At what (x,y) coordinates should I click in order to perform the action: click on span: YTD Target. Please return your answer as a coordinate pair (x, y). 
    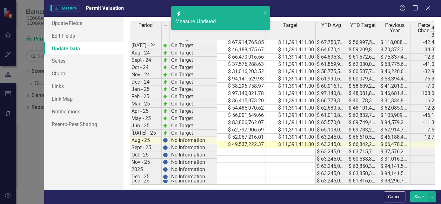
    Looking at the image, I should click on (363, 25).